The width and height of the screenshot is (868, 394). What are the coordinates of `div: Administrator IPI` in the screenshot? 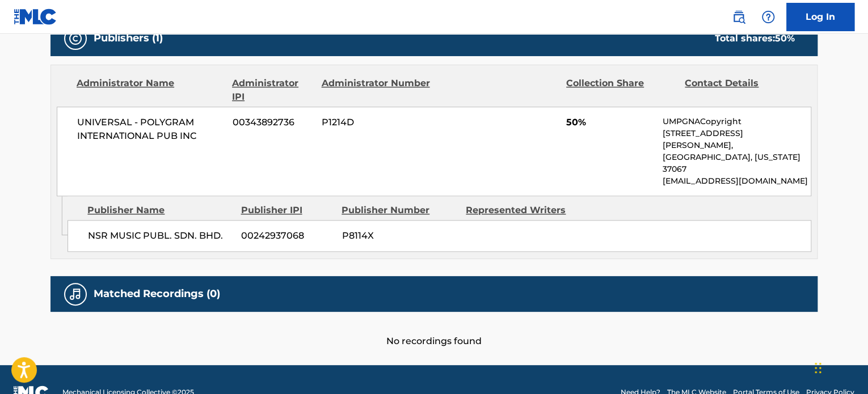 It's located at (272, 90).